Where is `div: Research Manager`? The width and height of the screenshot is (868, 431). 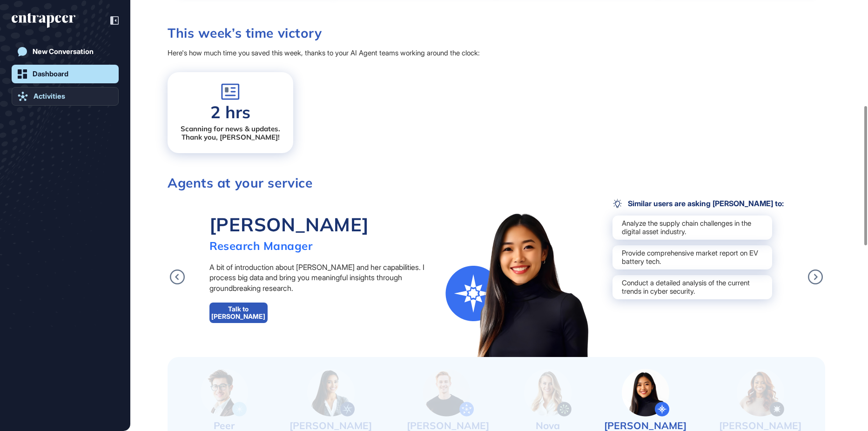 div: Research Manager is located at coordinates (289, 246).